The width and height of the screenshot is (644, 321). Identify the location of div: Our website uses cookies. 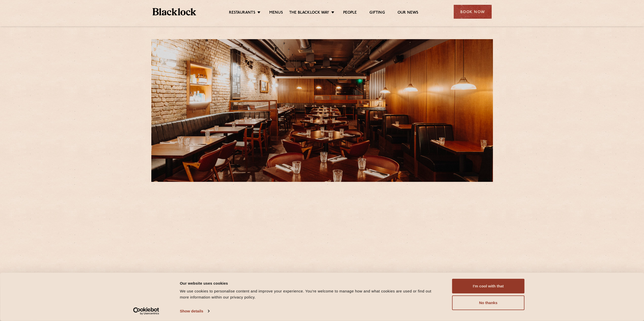
(310, 283).